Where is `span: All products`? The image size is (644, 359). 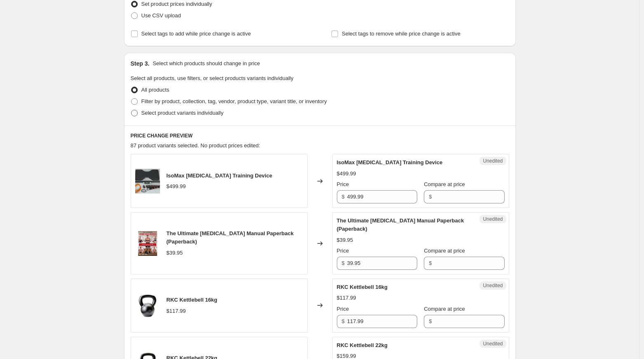 span: All products is located at coordinates (156, 89).